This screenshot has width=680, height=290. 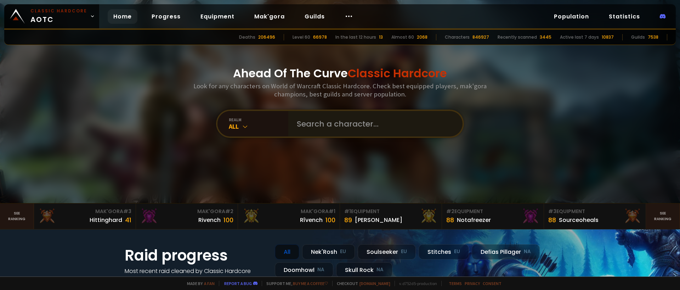 I want to click on a: Seeranking, so click(x=663, y=216).